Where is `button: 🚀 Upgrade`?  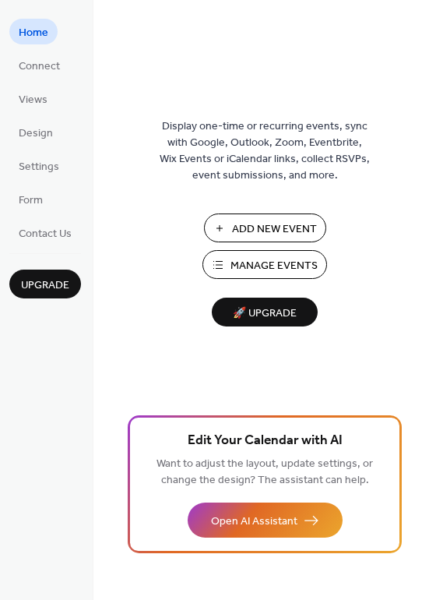 button: 🚀 Upgrade is located at coordinates (265, 312).